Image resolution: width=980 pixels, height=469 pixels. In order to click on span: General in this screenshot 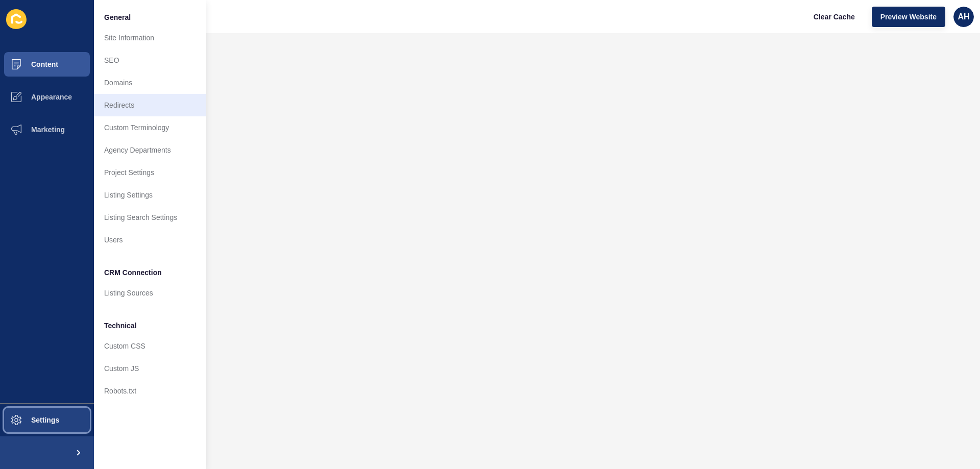, I will do `click(118, 17)`.